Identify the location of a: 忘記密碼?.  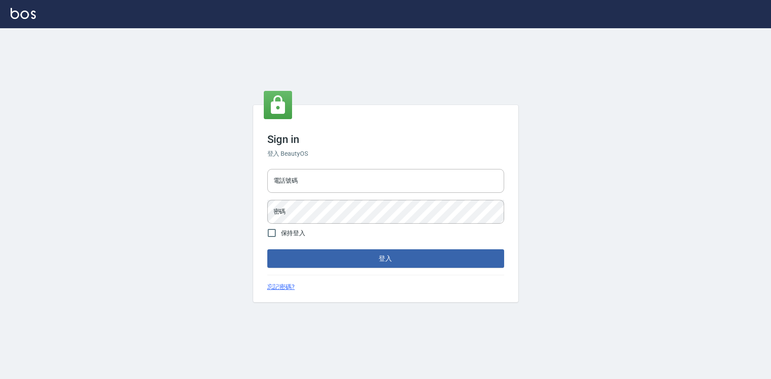
(281, 287).